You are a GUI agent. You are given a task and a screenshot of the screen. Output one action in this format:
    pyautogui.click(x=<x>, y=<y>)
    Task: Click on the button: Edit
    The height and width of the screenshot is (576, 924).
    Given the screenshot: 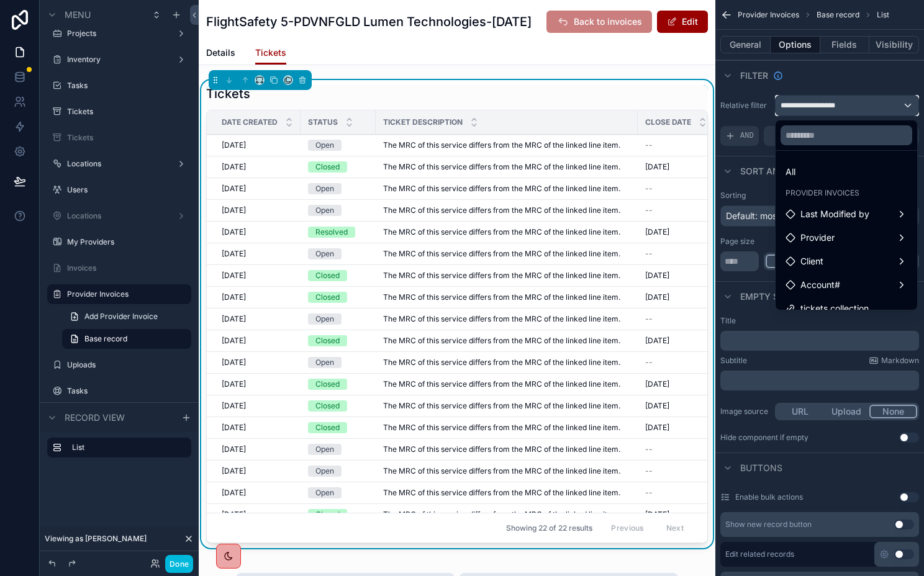 What is the action you would take?
    pyautogui.click(x=682, y=22)
    